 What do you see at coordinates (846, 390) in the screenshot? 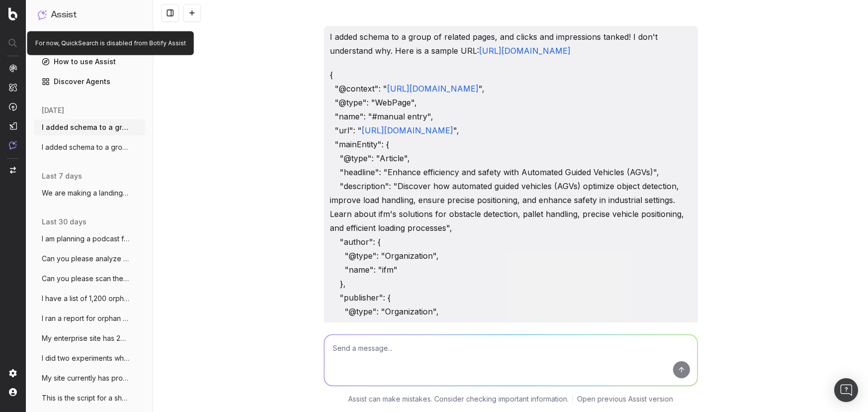
I see `div: Open Intercom Messenger` at bounding box center [846, 390].